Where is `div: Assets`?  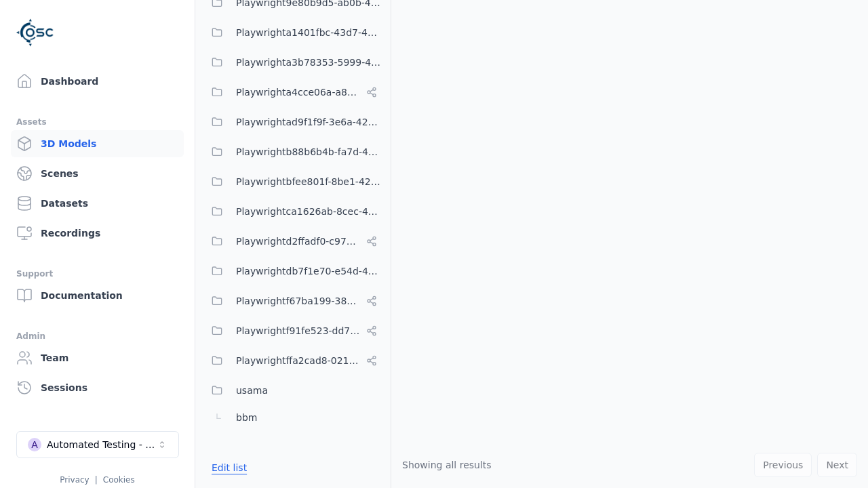
div: Assets is located at coordinates (97, 122).